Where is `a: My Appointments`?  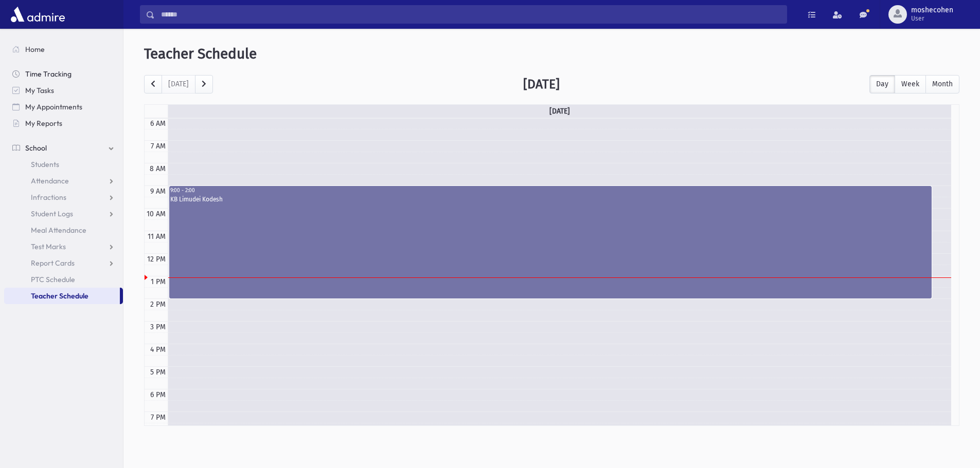
a: My Appointments is located at coordinates (63, 107).